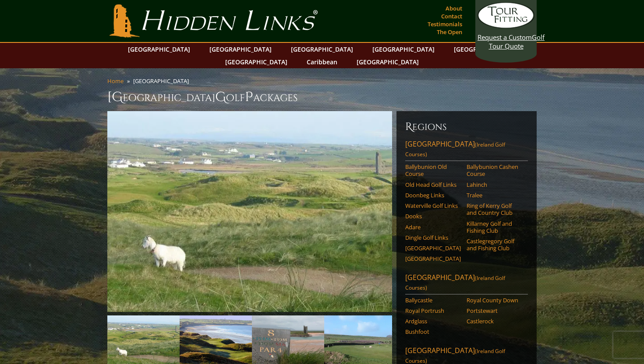 The image size is (644, 364). Describe the element at coordinates (449, 32) in the screenshot. I see `a: The Open` at that location.